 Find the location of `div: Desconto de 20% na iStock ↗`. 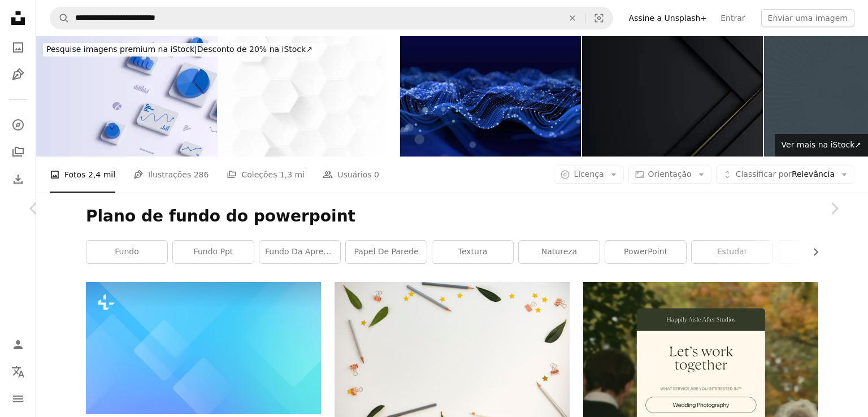

div: Desconto de 20% na iStock ↗ is located at coordinates (179, 50).